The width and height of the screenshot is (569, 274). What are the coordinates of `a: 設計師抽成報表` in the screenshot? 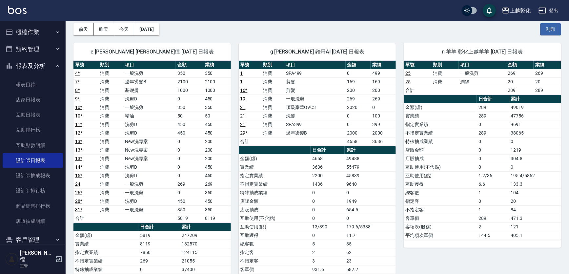 It's located at (33, 176).